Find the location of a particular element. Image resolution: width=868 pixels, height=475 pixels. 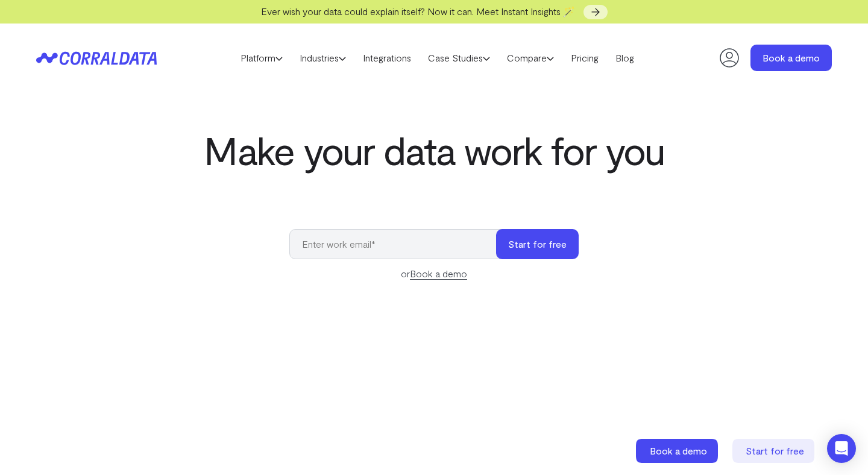

span: Book a demo is located at coordinates (678, 450).